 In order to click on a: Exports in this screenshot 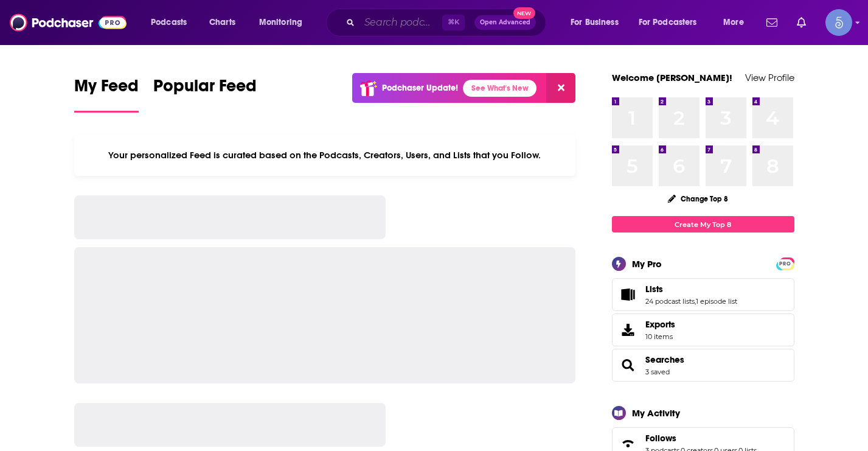, I will do `click(704, 330)`.